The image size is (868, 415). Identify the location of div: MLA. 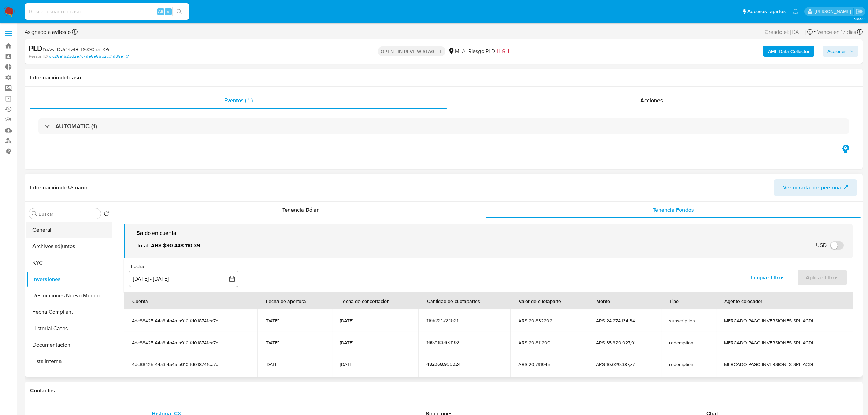
(456, 51).